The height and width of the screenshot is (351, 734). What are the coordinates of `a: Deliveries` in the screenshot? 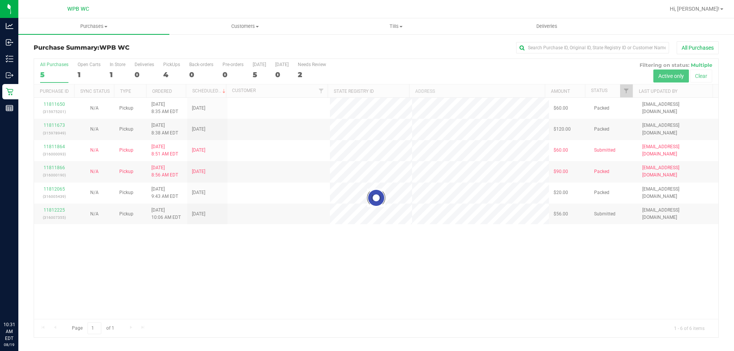 It's located at (547, 26).